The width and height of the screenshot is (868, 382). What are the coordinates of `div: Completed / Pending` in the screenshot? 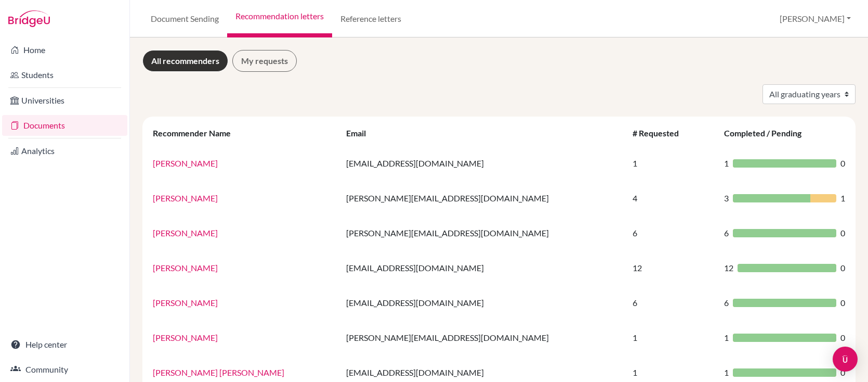 It's located at (768, 132).